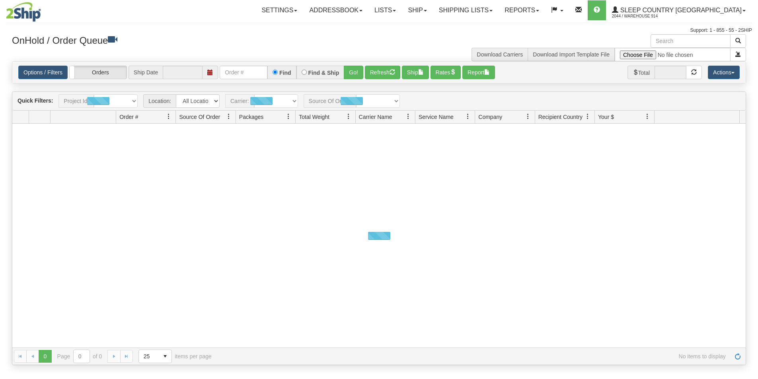 Image resolution: width=758 pixels, height=379 pixels. What do you see at coordinates (193, 40) in the screenshot?
I see `h3: OnHold / Order Queue` at bounding box center [193, 40].